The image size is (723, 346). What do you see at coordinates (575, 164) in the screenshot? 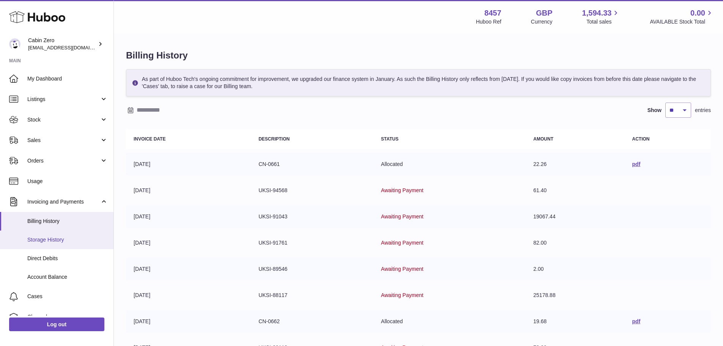
I see `td: 22.26` at bounding box center [575, 164].